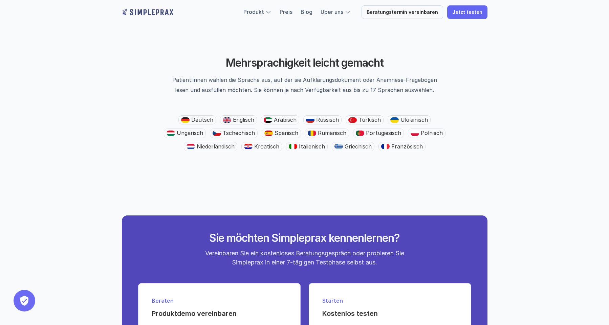 This screenshot has height=325, width=609. Describe the element at coordinates (202, 120) in the screenshot. I see `p: Deutsch` at that location.